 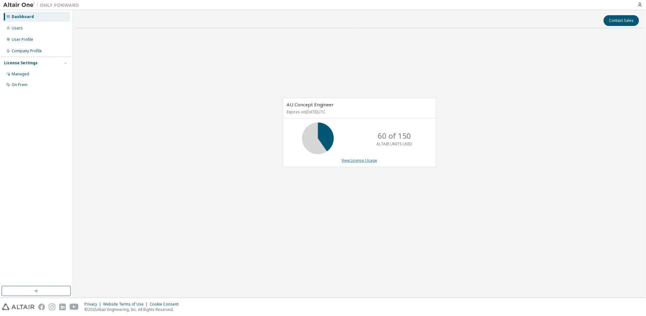 What do you see at coordinates (74, 307) in the screenshot?
I see `img: youtube.svg` at bounding box center [74, 307].